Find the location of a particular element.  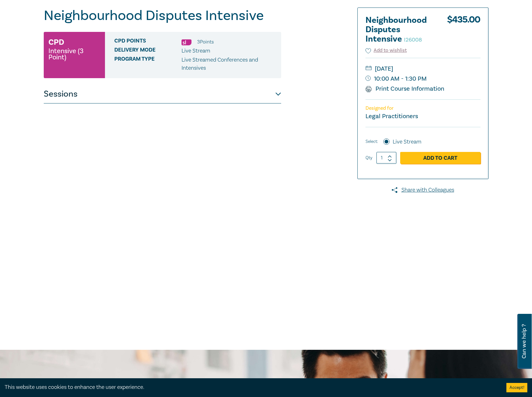

span: Live Stream is located at coordinates (196, 51).